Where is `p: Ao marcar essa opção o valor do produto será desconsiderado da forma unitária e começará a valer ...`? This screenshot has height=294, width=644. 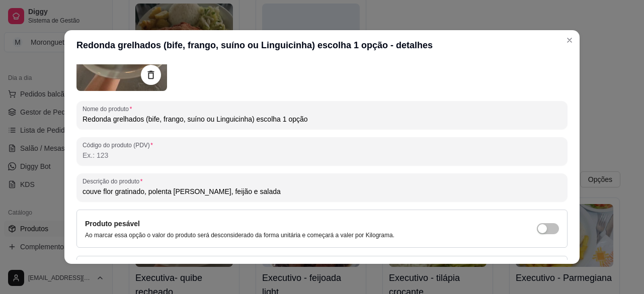 p: Ao marcar essa opção o valor do produto será desconsiderado da forma unitária e começará a valer ... is located at coordinates (239, 235).